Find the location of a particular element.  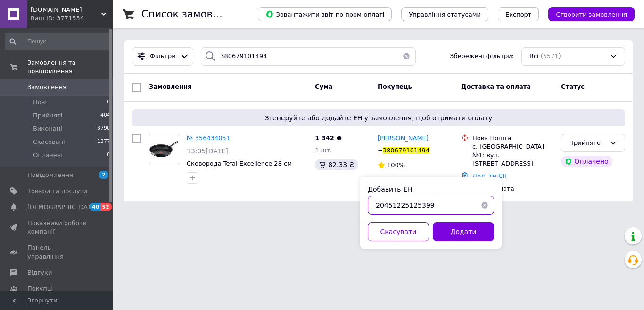

span: Доставка та оплата is located at coordinates (496, 87).